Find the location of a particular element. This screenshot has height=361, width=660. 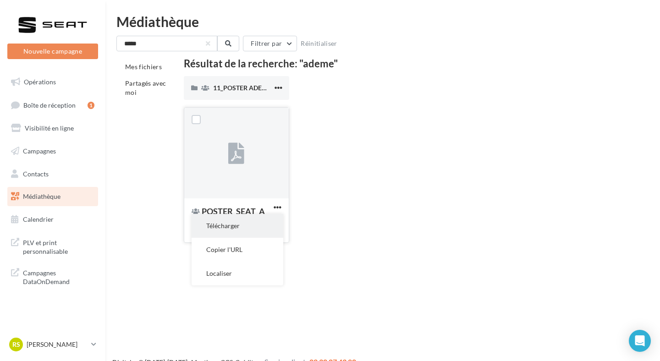

span: 11_POSTER ADEME SEAT is located at coordinates (250, 88).